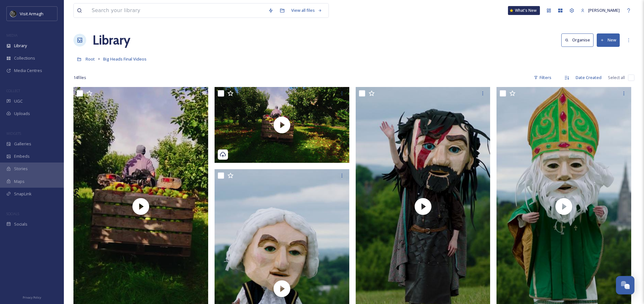 The image size is (644, 304). What do you see at coordinates (90, 59) in the screenshot?
I see `span: Root` at bounding box center [90, 59].